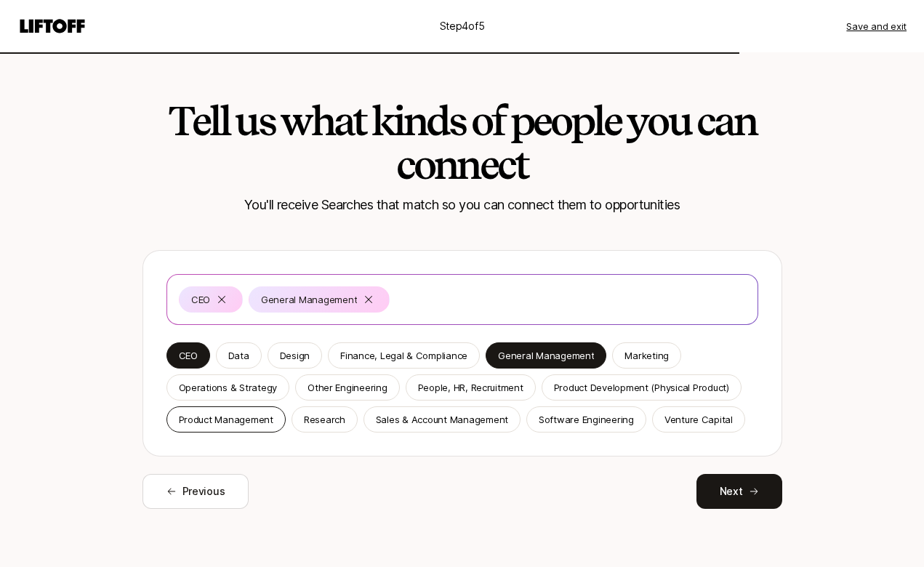  Describe the element at coordinates (471, 388) in the screenshot. I see `div: People, HR, Recruitment` at that location.